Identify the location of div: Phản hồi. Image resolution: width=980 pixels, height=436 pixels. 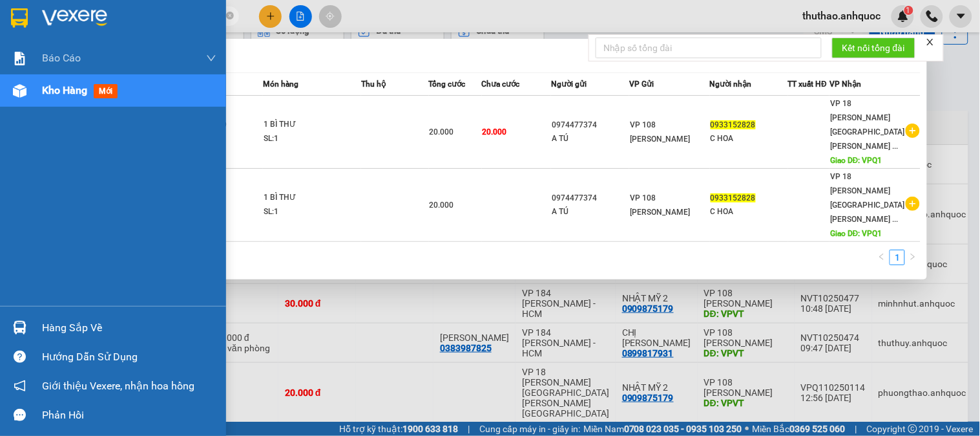
(129, 415).